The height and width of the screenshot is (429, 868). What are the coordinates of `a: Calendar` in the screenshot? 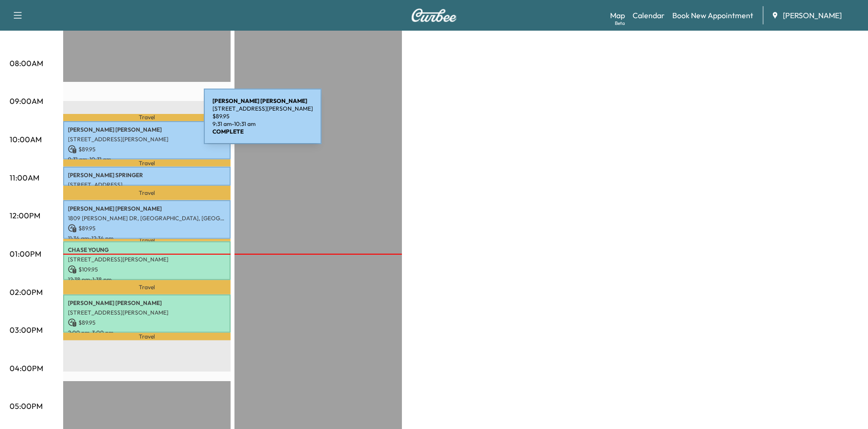 It's located at (648, 16).